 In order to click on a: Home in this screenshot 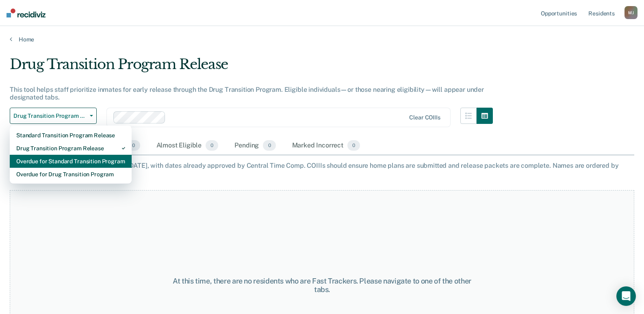, I will do `click(322, 40)`.